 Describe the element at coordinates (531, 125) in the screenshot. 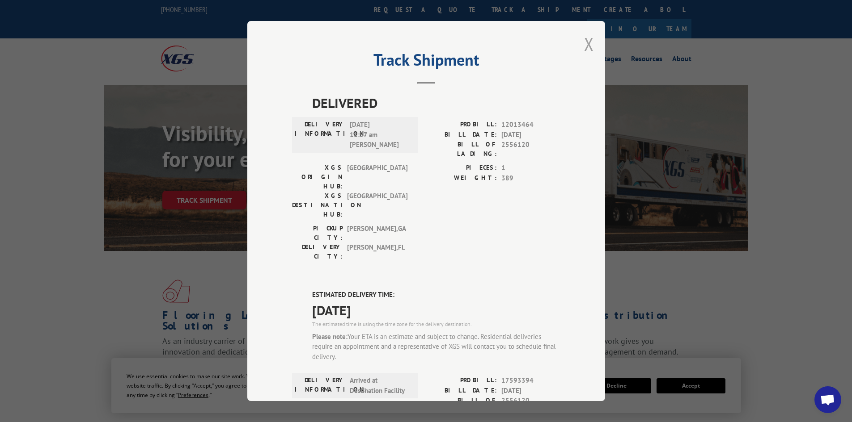

I see `span: 12013464` at that location.